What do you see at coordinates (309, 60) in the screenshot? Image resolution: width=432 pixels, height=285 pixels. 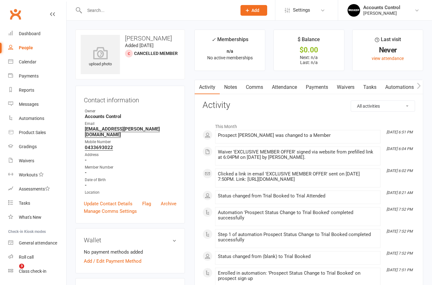 I see `p: Next: n/a Last: n/a` at bounding box center [309, 60].